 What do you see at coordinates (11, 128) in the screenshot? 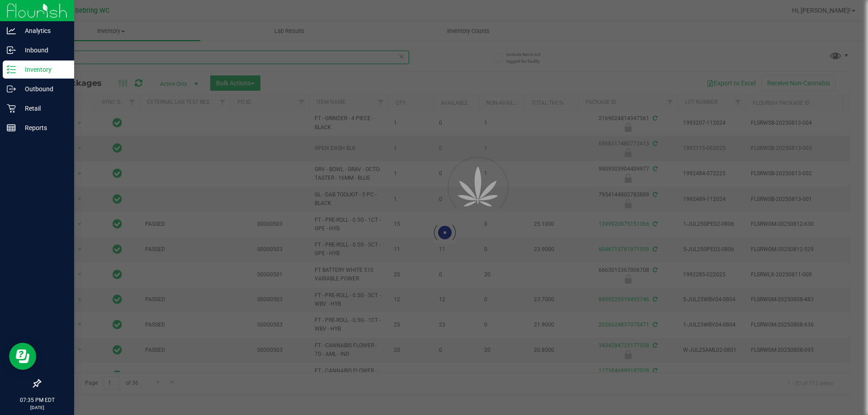
I see `inline-svg: Reports` at bounding box center [11, 128].